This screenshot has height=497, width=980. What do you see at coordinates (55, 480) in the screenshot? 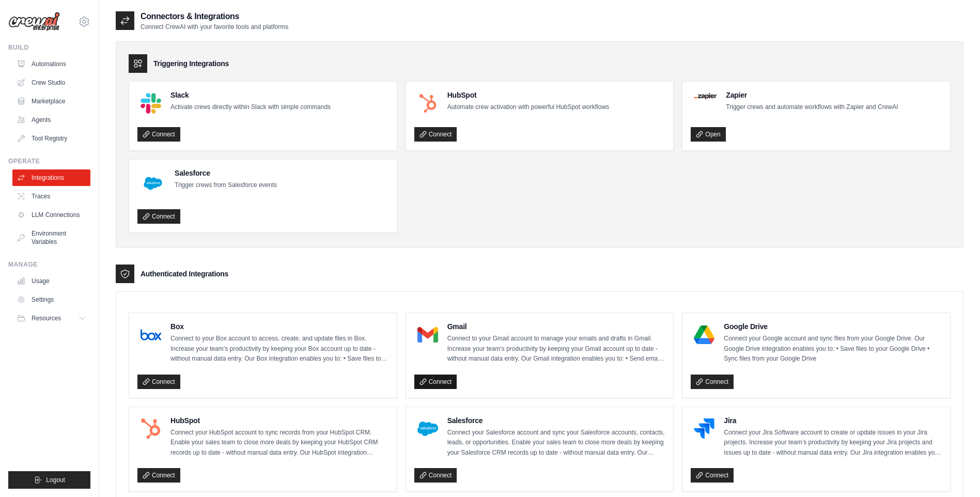
I see `span: Logout` at bounding box center [55, 480].